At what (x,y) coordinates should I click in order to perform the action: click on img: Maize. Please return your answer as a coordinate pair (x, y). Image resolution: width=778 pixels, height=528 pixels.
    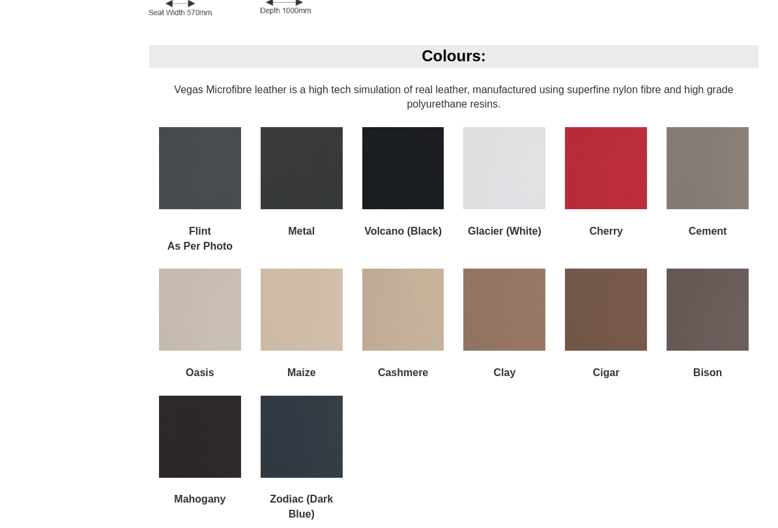
    Looking at the image, I should click on (302, 310).